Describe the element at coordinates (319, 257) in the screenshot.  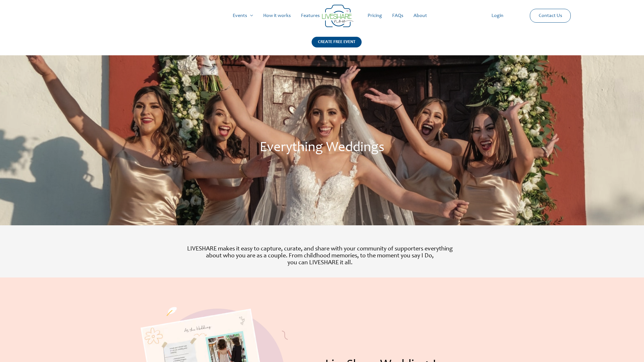
I see `p: LIVESHARE makes it easy to capture, curate, and share with your community of supporters everythin...` at that location.